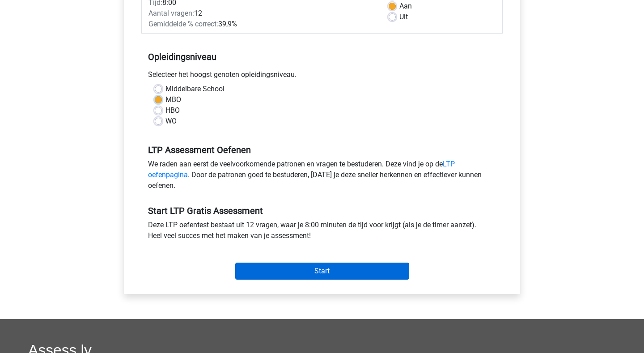 Image resolution: width=644 pixels, height=353 pixels. Describe the element at coordinates (184, 24) in the screenshot. I see `span: Gemiddelde % correct:` at that location.